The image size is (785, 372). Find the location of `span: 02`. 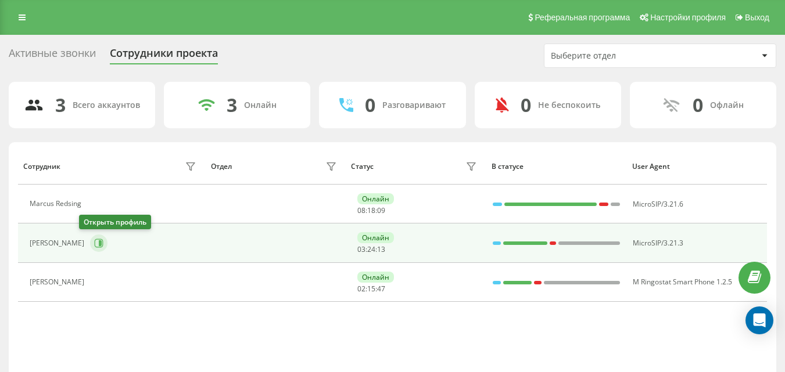

span: 02 is located at coordinates (361, 289).